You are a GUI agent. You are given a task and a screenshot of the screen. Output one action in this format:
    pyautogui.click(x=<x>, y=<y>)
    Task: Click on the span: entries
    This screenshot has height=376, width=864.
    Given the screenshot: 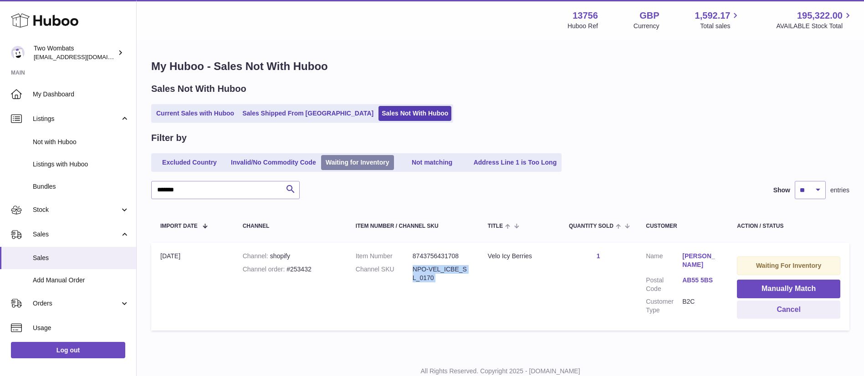 What is the action you would take?
    pyautogui.click(x=839, y=190)
    